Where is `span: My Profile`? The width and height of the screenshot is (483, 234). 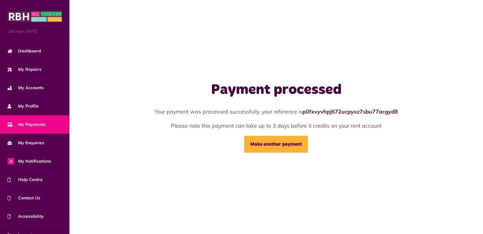
span: My Profile is located at coordinates (23, 106).